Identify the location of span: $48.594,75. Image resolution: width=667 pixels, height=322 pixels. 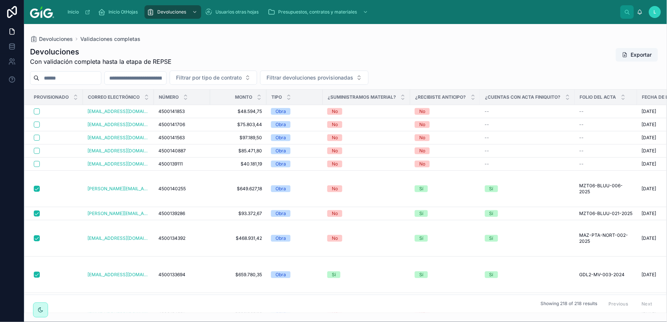
(238, 111).